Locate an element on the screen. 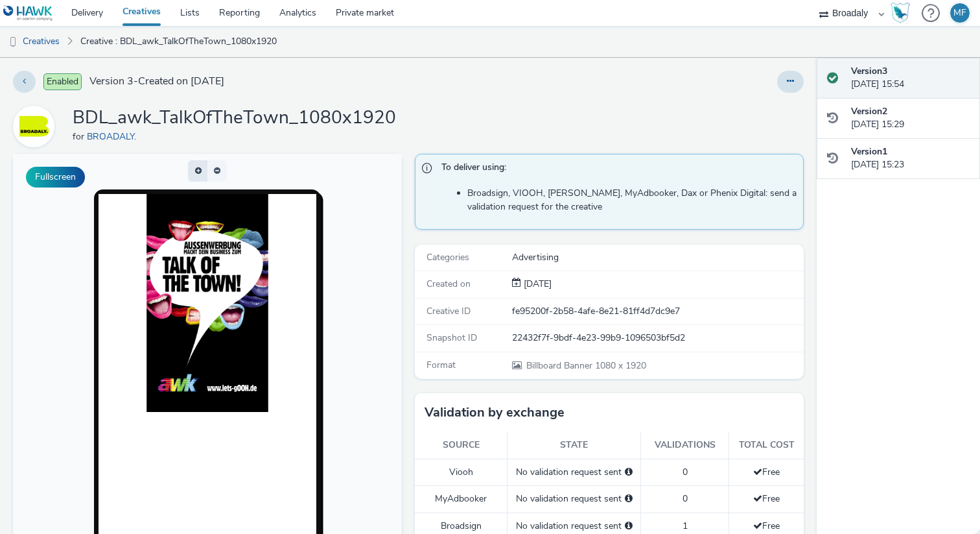  span: Enabled is located at coordinates (63, 82).